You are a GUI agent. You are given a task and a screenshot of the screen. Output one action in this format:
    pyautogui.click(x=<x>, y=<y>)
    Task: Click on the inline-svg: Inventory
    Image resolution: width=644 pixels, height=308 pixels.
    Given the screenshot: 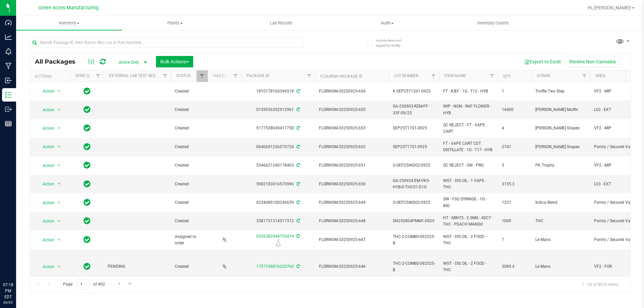 What is the action you would take?
    pyautogui.click(x=8, y=95)
    